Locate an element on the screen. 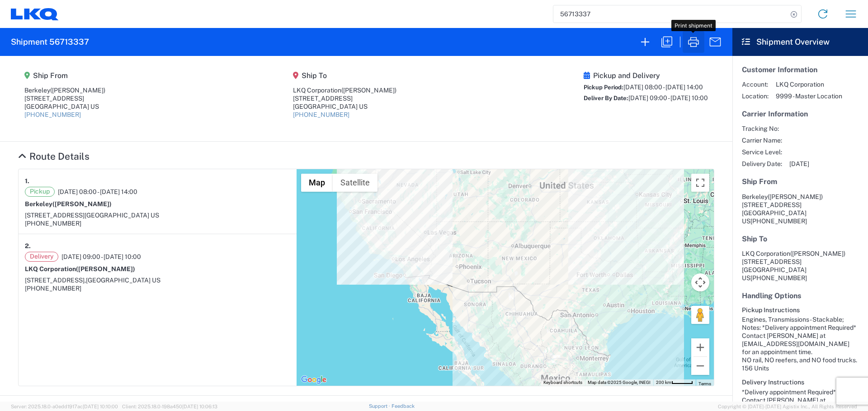  span: Tracking No: is located at coordinates (762, 129).